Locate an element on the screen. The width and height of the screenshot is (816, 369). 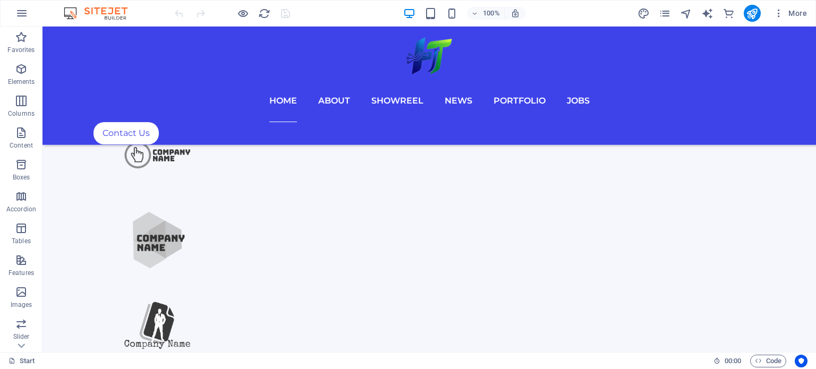
i: Navigator is located at coordinates (686, 13).